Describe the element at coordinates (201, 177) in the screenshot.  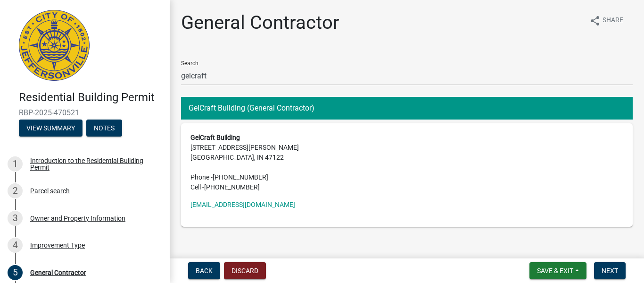
I see `abbr: Phone -` at that location.